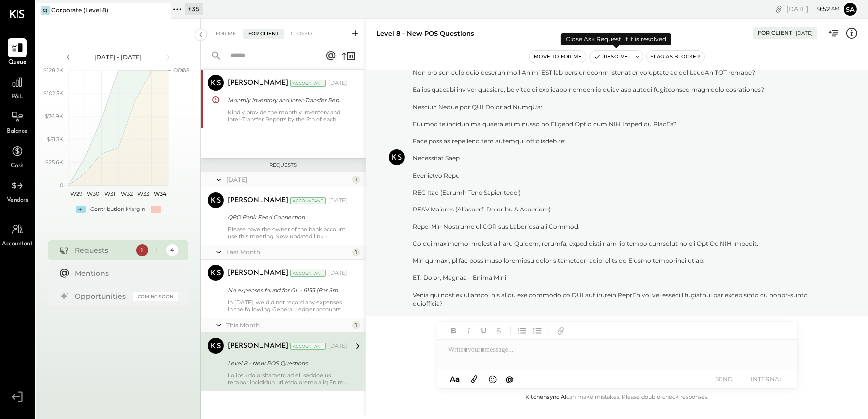  I want to click on text: 0, so click(62, 185).